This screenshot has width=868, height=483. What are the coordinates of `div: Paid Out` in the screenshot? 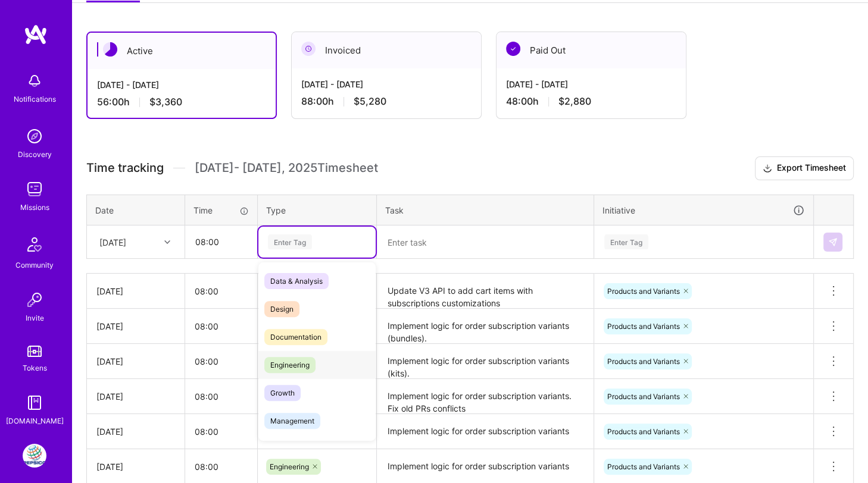 It's located at (591, 50).